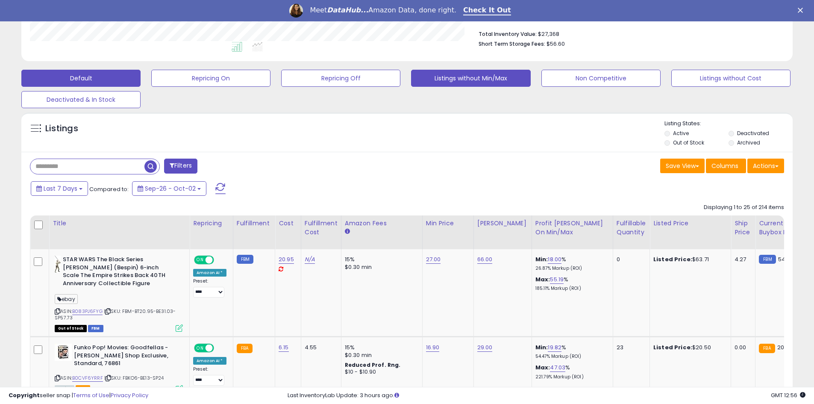  I want to click on div: Close, so click(802, 10).